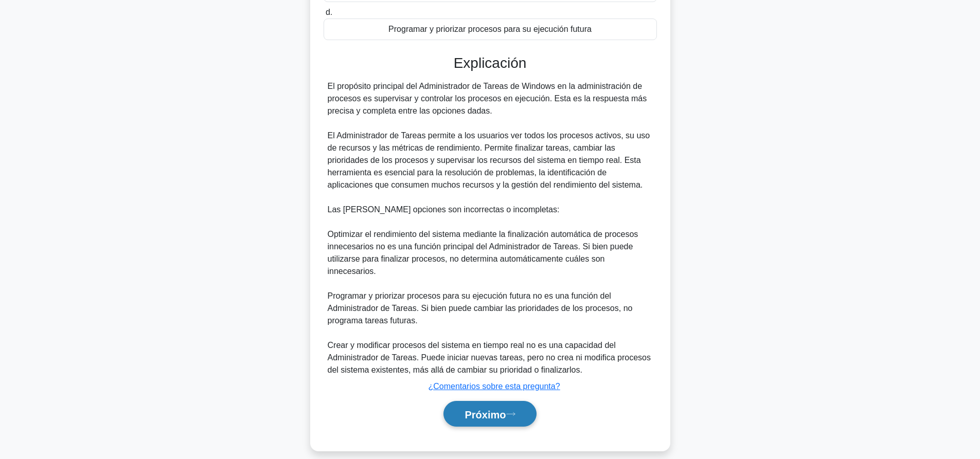 This screenshot has height=459, width=980. What do you see at coordinates (490, 29) in the screenshot?
I see `font: Programar y priorizar procesos para su ejecución futura` at bounding box center [490, 29].